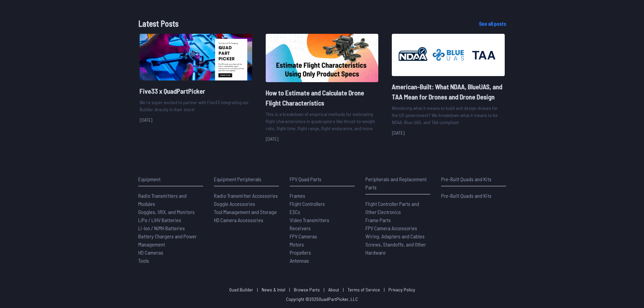 This screenshot has width=644, height=308. I want to click on a: FPV Camera Accessories, so click(398, 228).